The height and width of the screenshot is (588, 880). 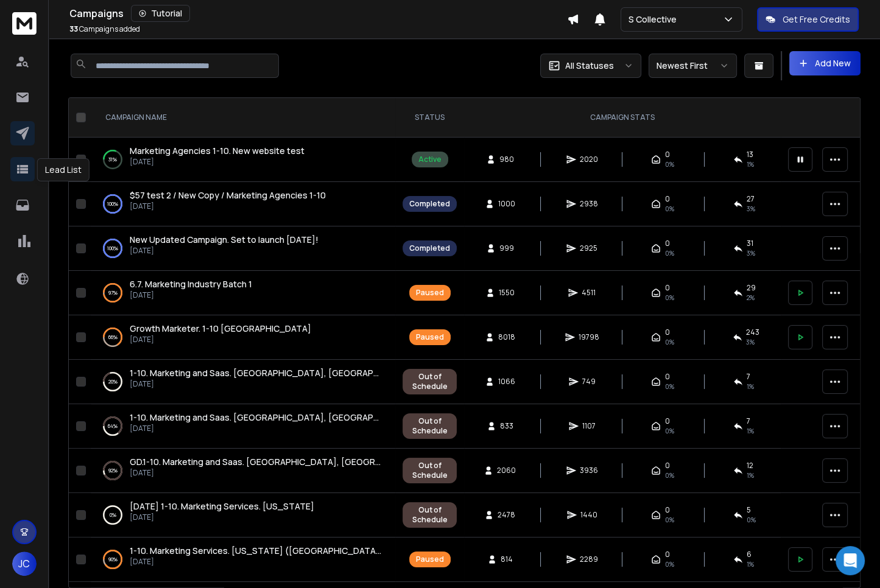 I want to click on button: Newest First, so click(x=693, y=65).